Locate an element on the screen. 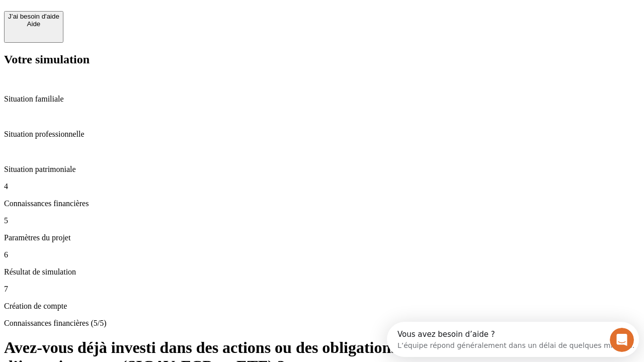 This screenshot has width=644, height=362. p: Situation familiale is located at coordinates (322, 99).